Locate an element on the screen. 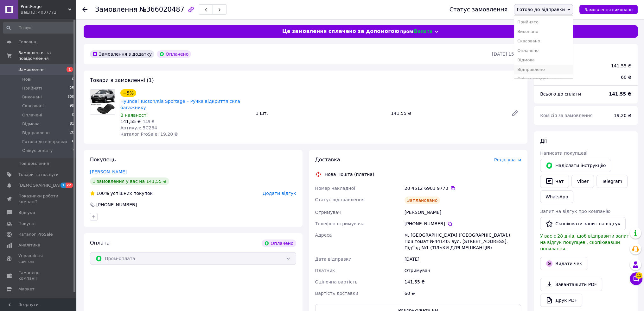 This screenshot has width=644, height=311. div: Повернутися назад is located at coordinates (85, 9).